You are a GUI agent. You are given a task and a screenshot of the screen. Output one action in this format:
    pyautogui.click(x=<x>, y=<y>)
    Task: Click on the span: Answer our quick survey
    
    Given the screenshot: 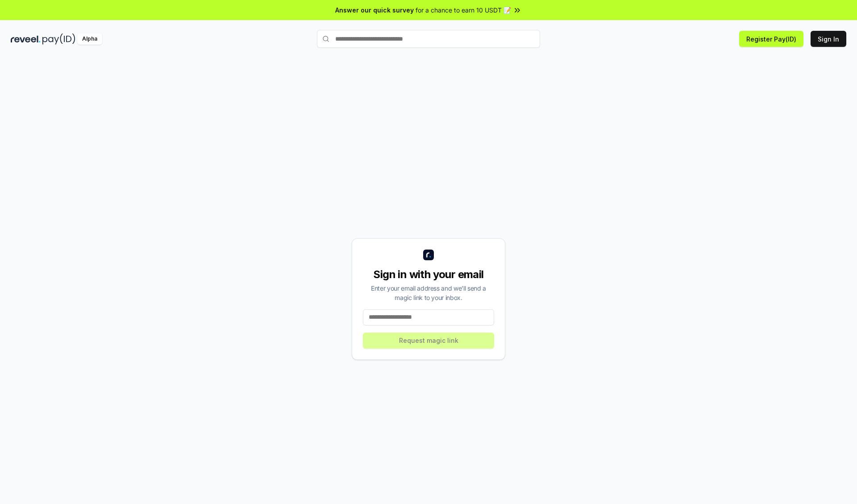 What is the action you would take?
    pyautogui.click(x=375, y=10)
    